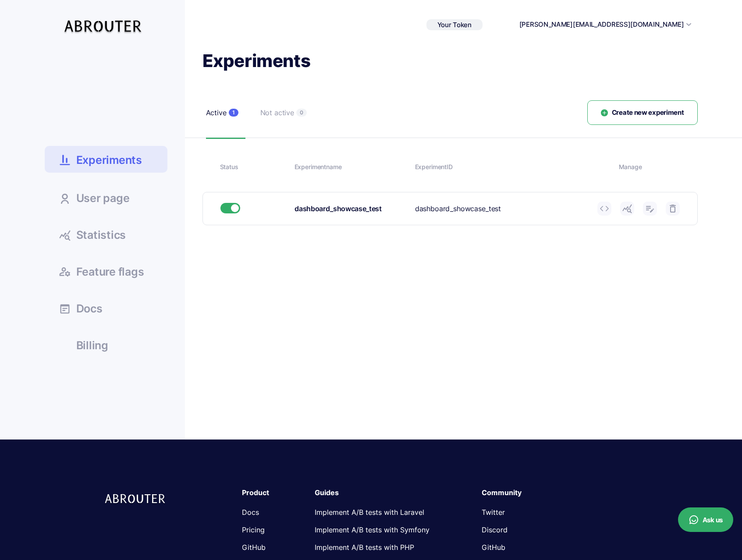 The image size is (742, 560). Describe the element at coordinates (493, 513) in the screenshot. I see `a: Twitter` at that location.